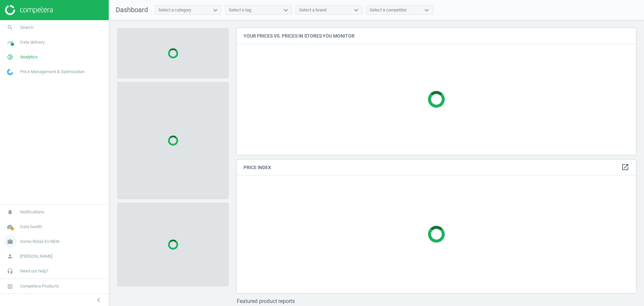 The image size is (644, 306). What do you see at coordinates (10, 213) in the screenshot?
I see `i: notifications` at bounding box center [10, 213].